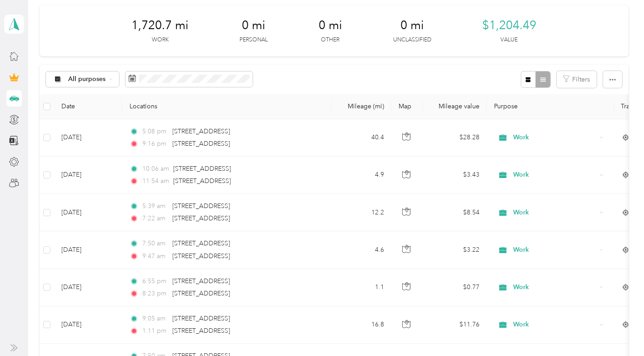 This screenshot has width=644, height=356. Describe the element at coordinates (87, 79) in the screenshot. I see `span: All purposes` at that location.